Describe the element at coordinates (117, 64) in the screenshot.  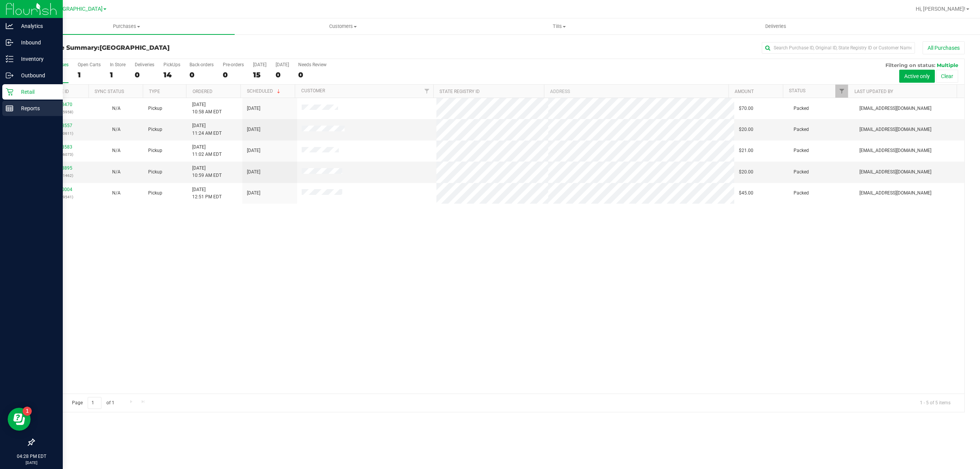
I see `div: In Store` at that location.